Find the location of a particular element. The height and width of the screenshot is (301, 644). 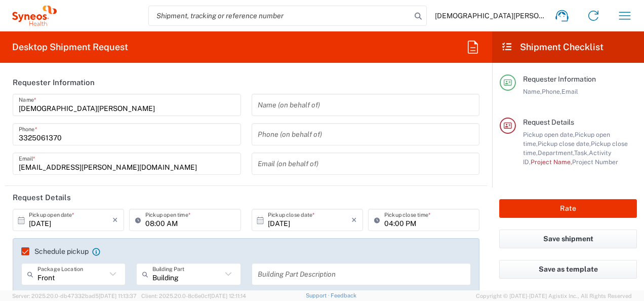

h2: Desktop Shipment Request is located at coordinates (69, 47).